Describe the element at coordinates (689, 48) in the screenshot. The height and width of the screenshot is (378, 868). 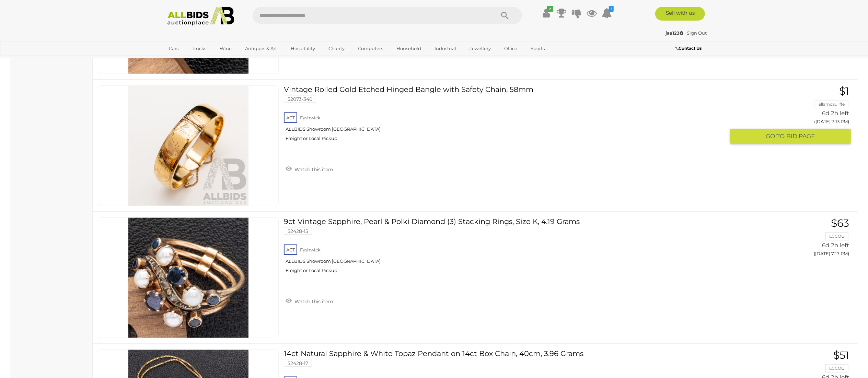
I see `b: Contact Us` at that location.